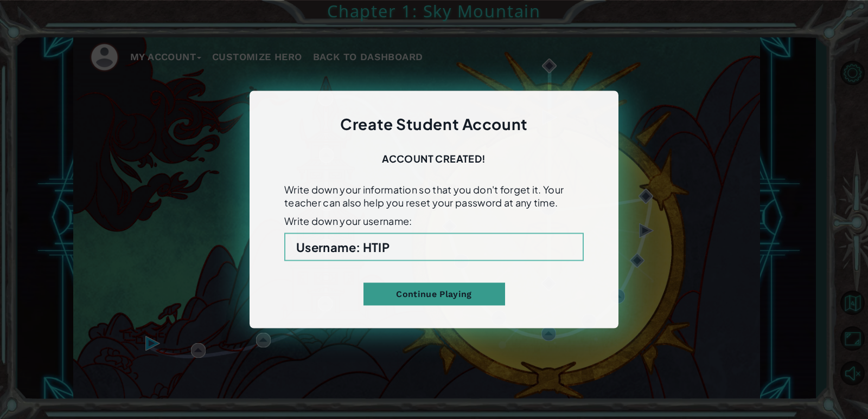 The image size is (868, 419). I want to click on h2: Create Student Account, so click(434, 129).